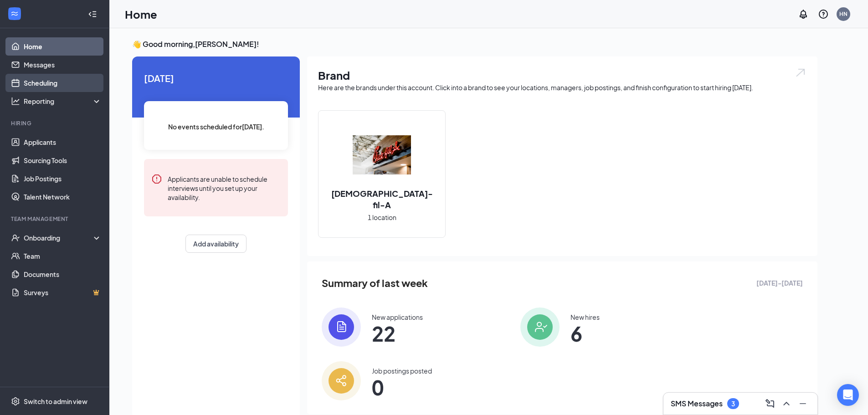 The width and height of the screenshot is (868, 415). What do you see at coordinates (770, 403) in the screenshot?
I see `button: ComposeMessage` at bounding box center [770, 403].